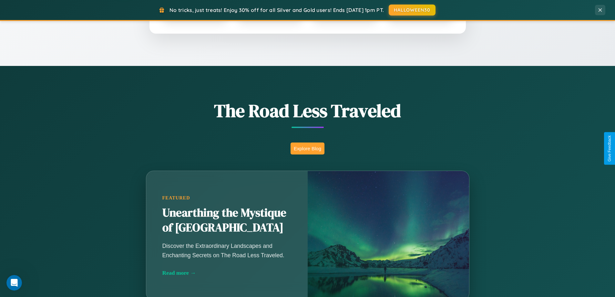  What do you see at coordinates (308, 148) in the screenshot?
I see `button: Explore Blog` at bounding box center [308, 148].